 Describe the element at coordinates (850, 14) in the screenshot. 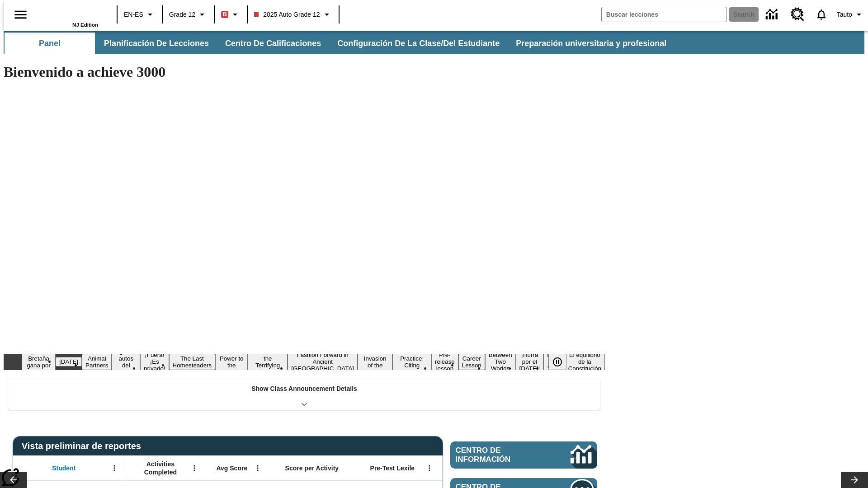

I see `button: Perfil/Configuración` at that location.